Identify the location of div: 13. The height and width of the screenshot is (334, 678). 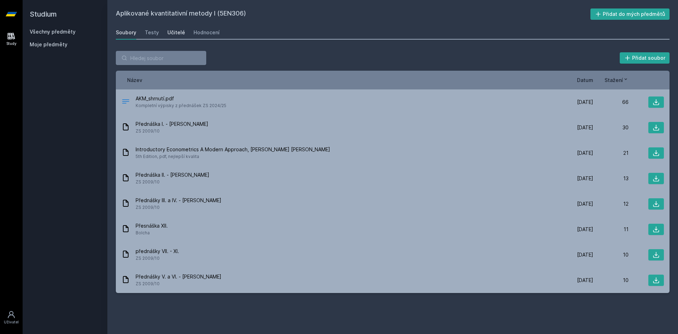
(611, 178).